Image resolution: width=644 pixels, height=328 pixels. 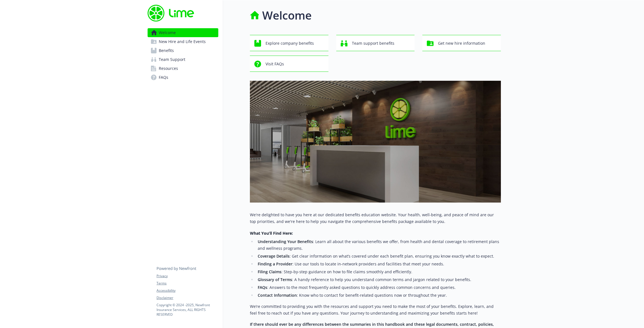 I want to click on a: FAQs, so click(x=183, y=77).